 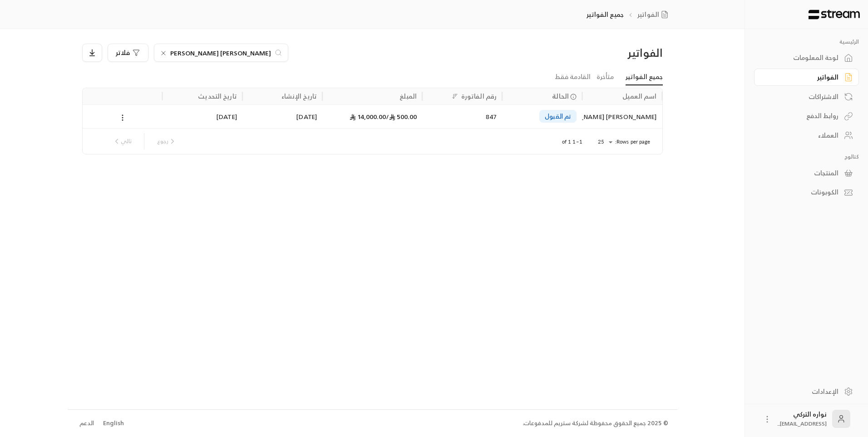 I want to click on p: Rows per page:, so click(x=633, y=141).